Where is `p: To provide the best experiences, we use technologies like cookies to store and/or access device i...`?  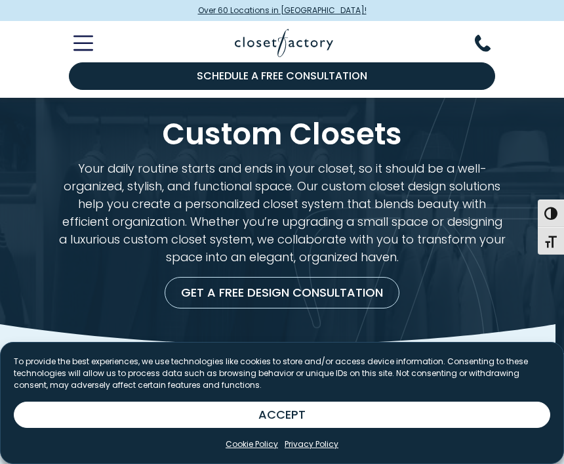
p: To provide the best experiences, we use technologies like cookies to store and/or access device i... is located at coordinates (282, 373).